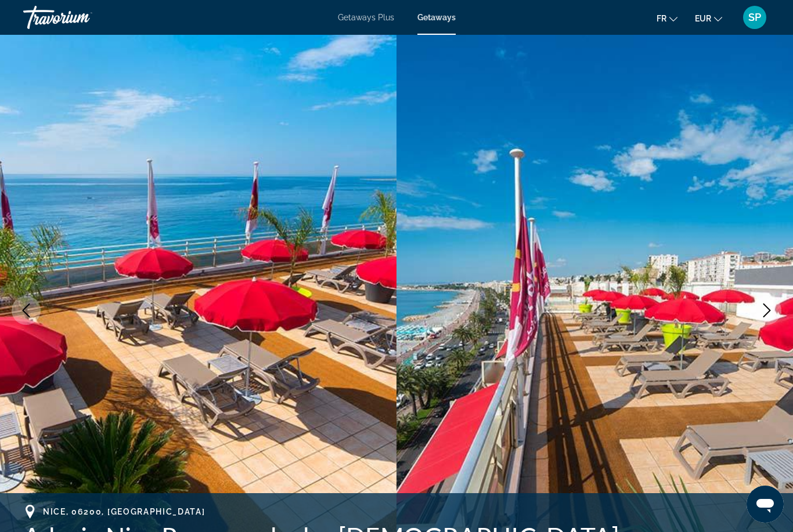  What do you see at coordinates (26, 310) in the screenshot?
I see `button: Previous image` at bounding box center [26, 310].